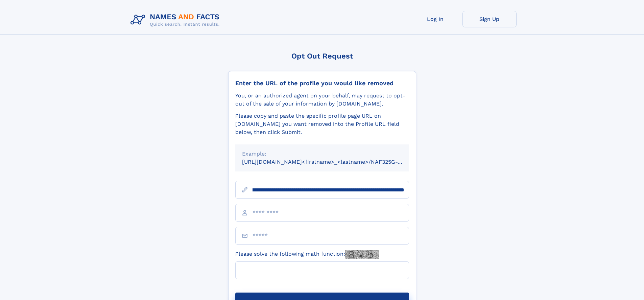  What do you see at coordinates (435, 19) in the screenshot?
I see `a: Log In` at bounding box center [435, 19].